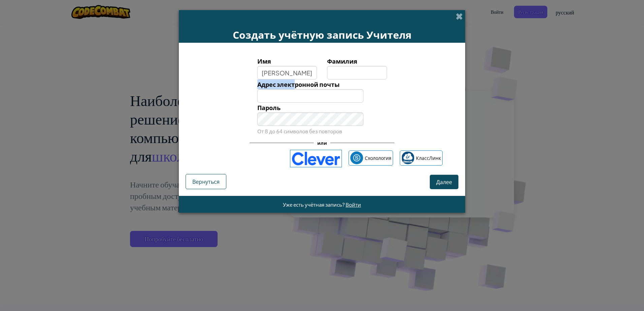 The image size is (644, 311). What do you see at coordinates (206, 181) in the screenshot?
I see `span: Вернуться` at bounding box center [206, 181].